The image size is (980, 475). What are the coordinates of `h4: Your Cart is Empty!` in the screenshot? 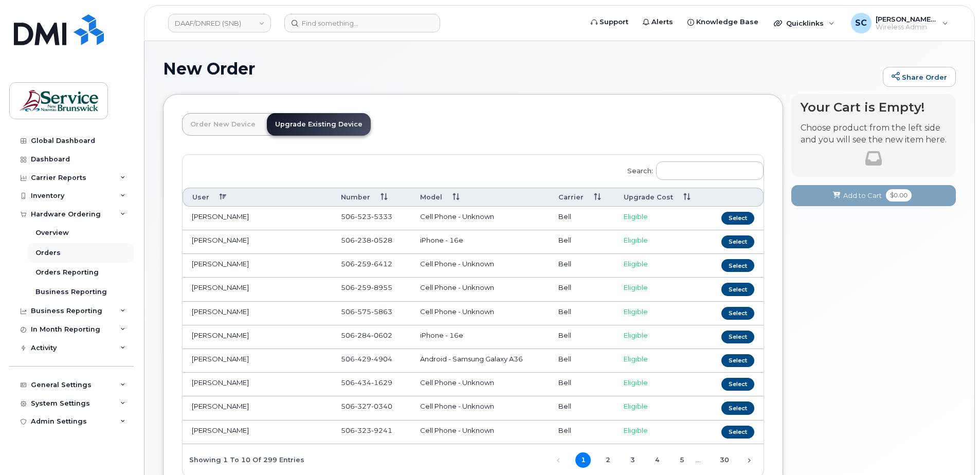 It's located at (873, 107).